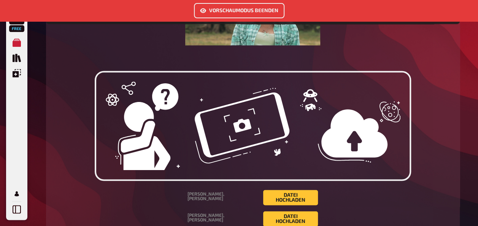 The width and height of the screenshot is (478, 226). I want to click on a: Profil, so click(17, 193).